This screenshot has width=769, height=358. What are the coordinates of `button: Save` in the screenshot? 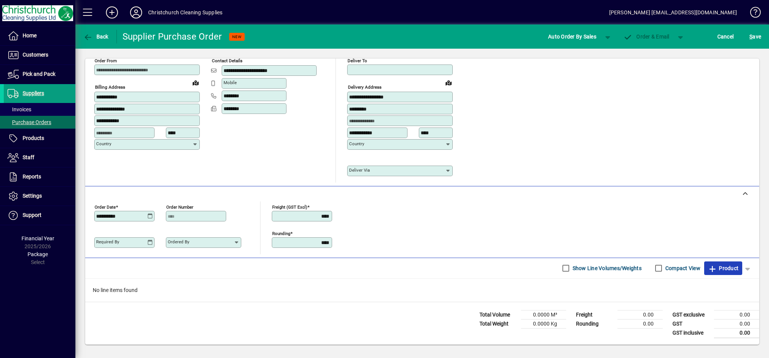 It's located at (755, 37).